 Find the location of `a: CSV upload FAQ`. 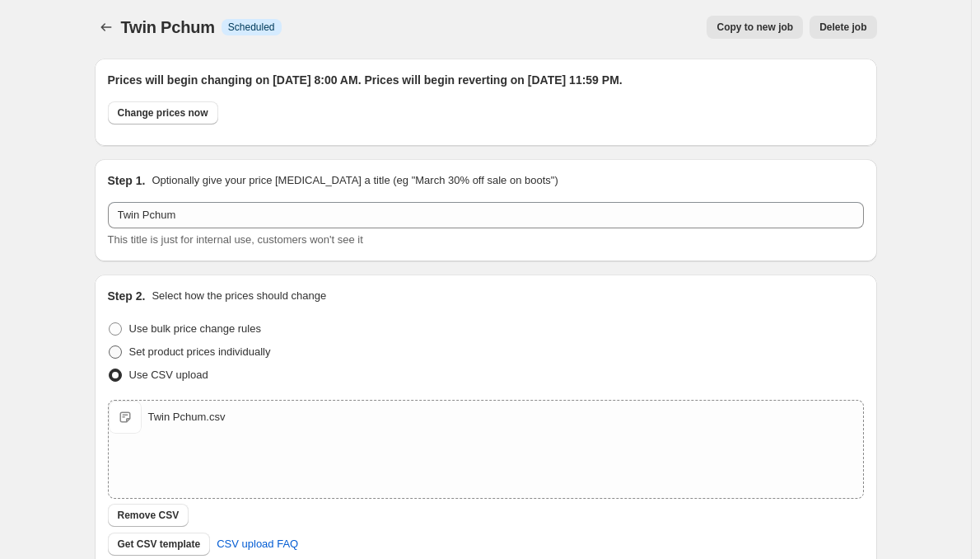

a: CSV upload FAQ is located at coordinates (257, 544).